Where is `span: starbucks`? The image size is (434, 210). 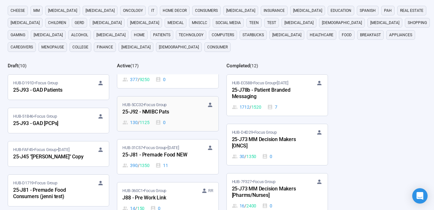
span: starbucks is located at coordinates (253, 35).